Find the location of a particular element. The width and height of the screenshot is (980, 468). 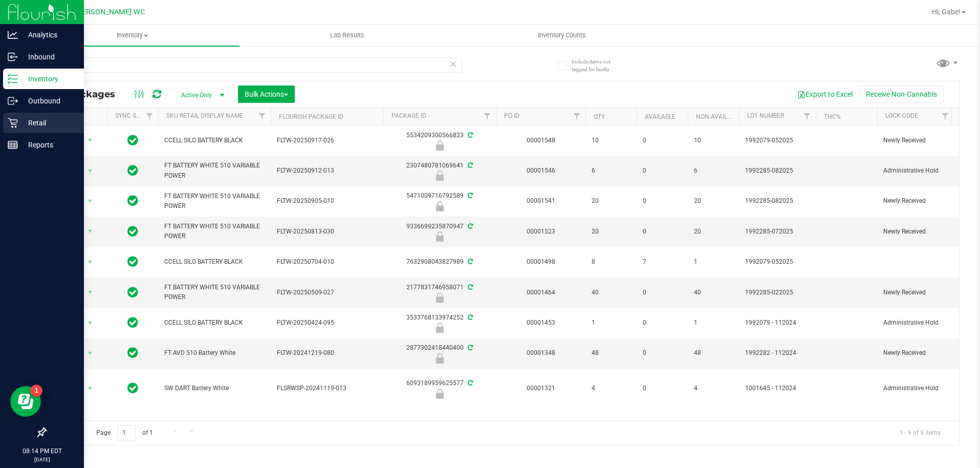

span: 1992285-022025 is located at coordinates (777, 293).